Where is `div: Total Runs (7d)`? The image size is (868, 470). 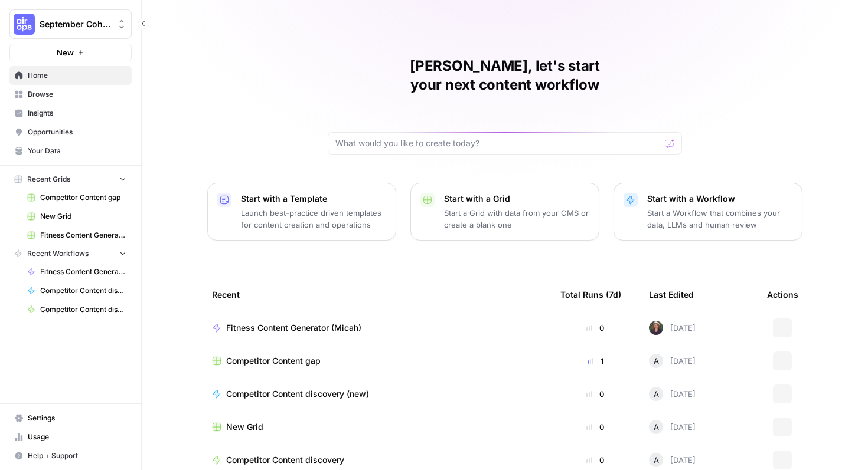
div: Total Runs (7d) is located at coordinates (591, 294).